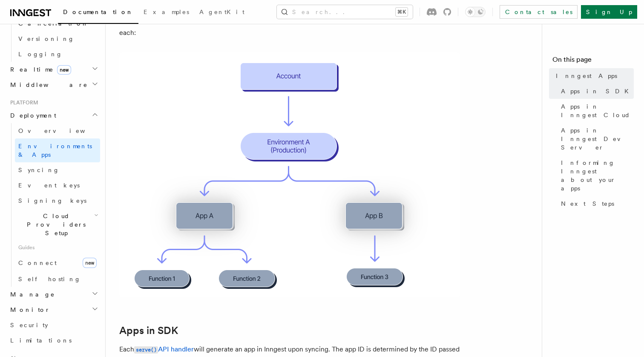 The width and height of the screenshot is (644, 357). What do you see at coordinates (58, 279) in the screenshot?
I see `a: Self hosting` at bounding box center [58, 279].